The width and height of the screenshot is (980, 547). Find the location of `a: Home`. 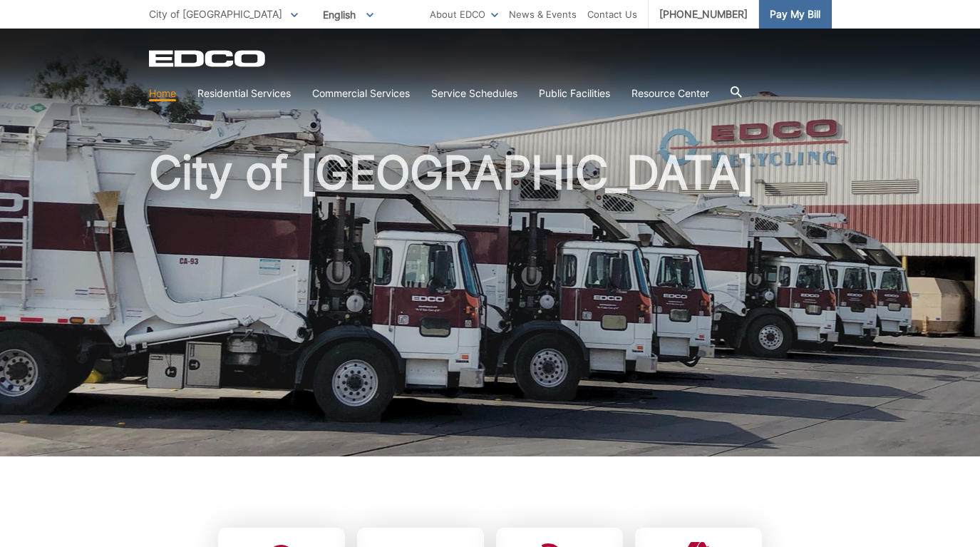

a: Home is located at coordinates (162, 93).